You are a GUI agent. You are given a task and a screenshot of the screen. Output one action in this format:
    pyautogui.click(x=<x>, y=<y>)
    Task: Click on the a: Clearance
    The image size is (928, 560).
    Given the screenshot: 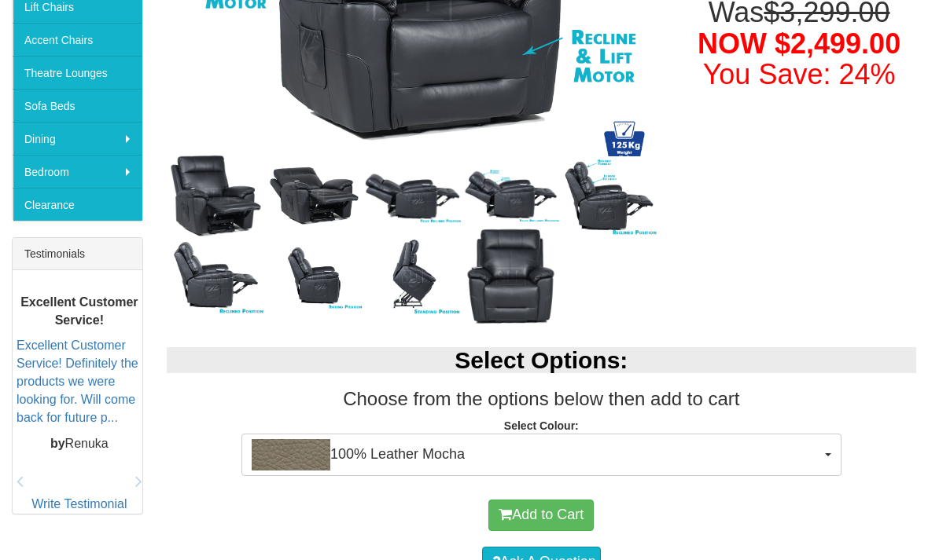 What is the action you would take?
    pyautogui.click(x=77, y=204)
    